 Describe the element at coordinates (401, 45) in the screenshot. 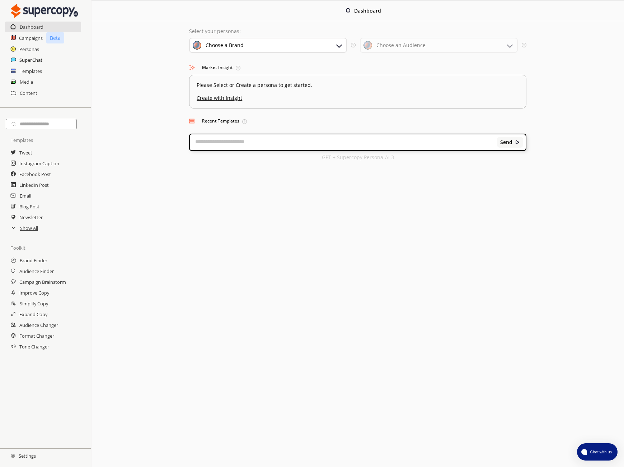

I see `div: Choose an Audience` at that location.